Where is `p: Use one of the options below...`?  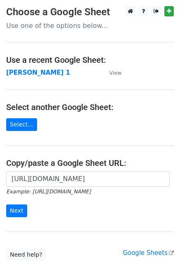 p: Use one of the options below... is located at coordinates (90, 25).